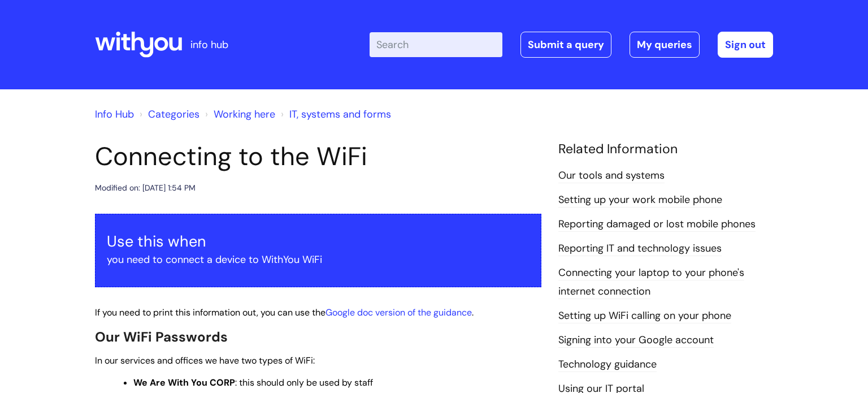 This screenshot has height=393, width=868. I want to click on h4: Related Information, so click(665, 149).